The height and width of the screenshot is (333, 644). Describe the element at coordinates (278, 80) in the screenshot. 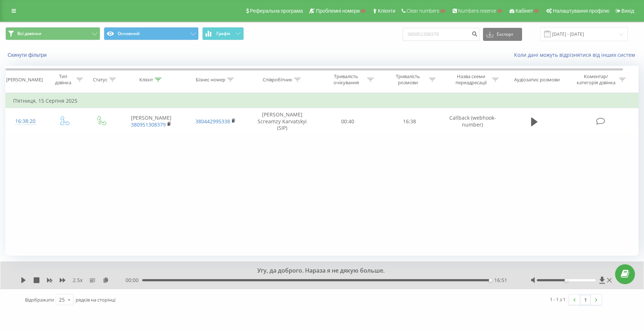

I see `div: Співробітник` at that location.